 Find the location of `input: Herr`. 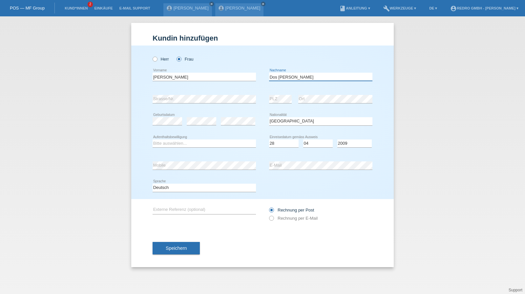

input: Herr is located at coordinates (154, 59).